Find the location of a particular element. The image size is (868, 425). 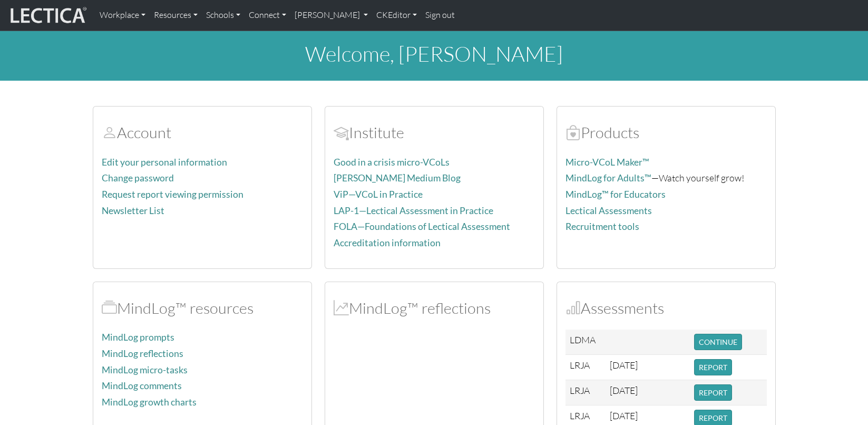

h2: MindLog™ reflections is located at coordinates (434, 308).